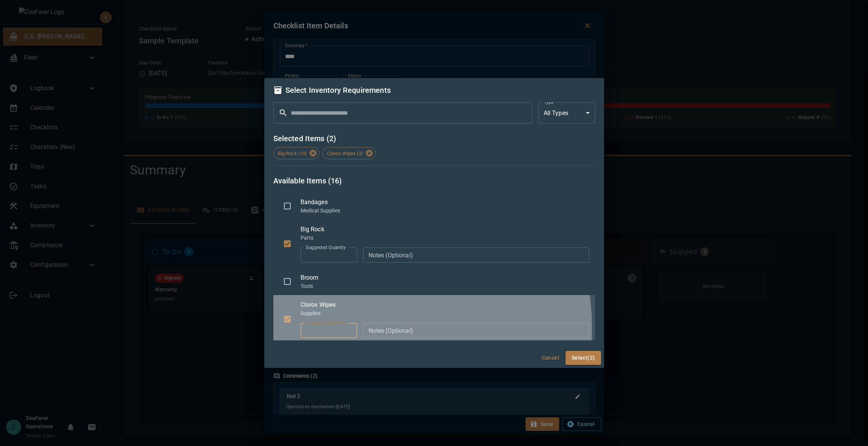  I want to click on div: BandagesMedical Supplies, so click(434, 206).